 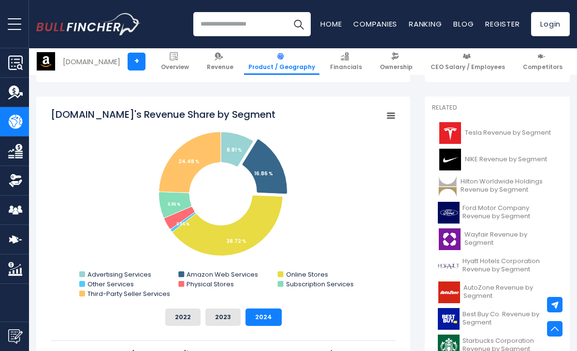 What do you see at coordinates (497, 108) in the screenshot?
I see `p: Related` at bounding box center [497, 108].